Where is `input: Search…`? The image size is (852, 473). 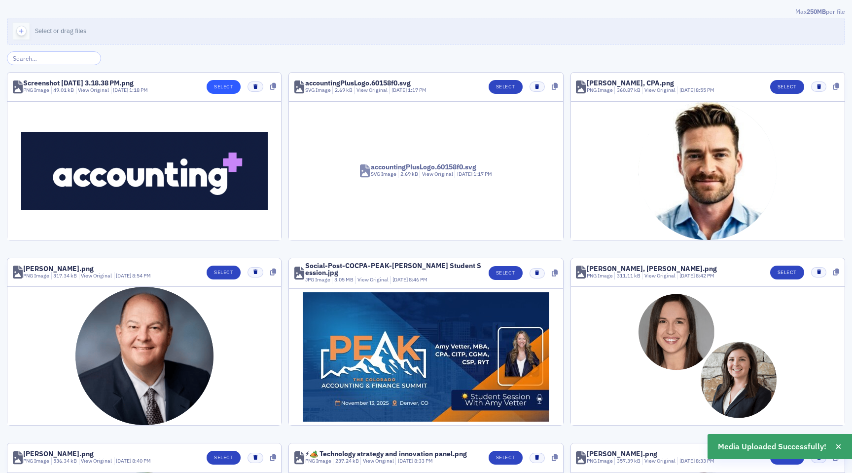
input: Search… is located at coordinates (54, 58).